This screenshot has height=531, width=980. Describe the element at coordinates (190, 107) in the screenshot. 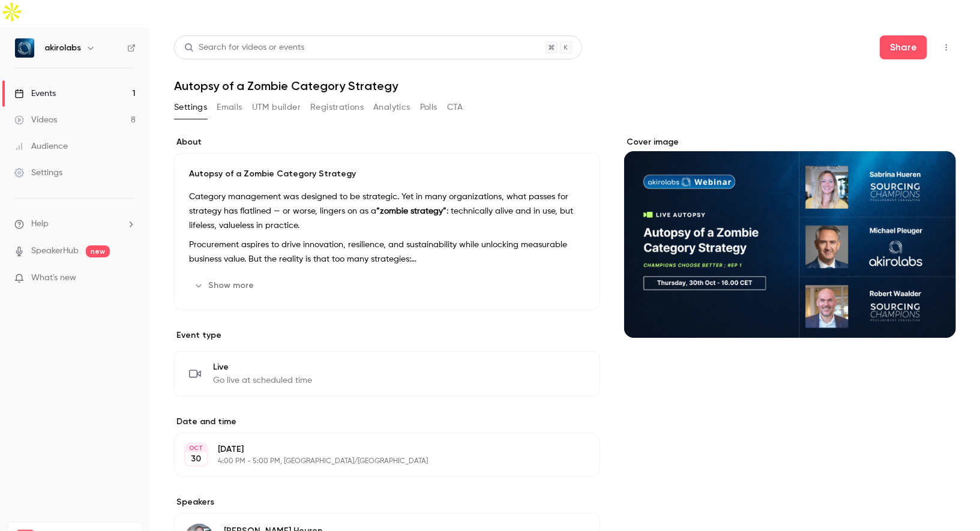

I see `button: Settings` at that location.